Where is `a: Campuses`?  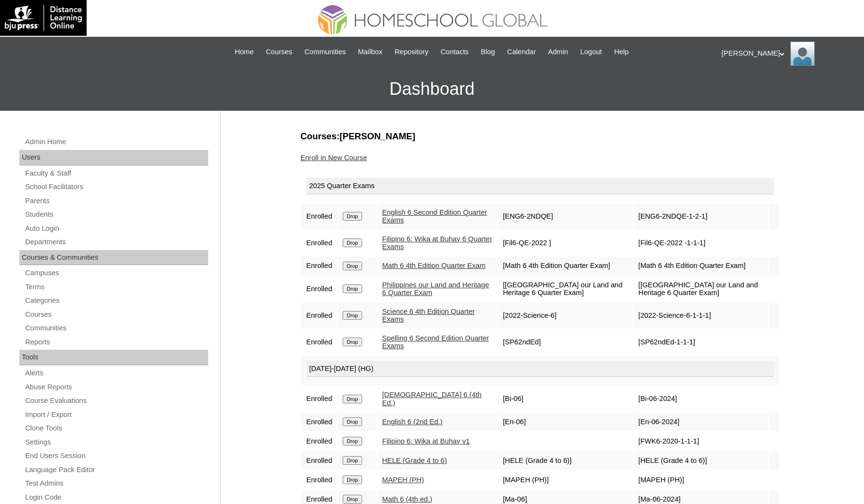
a: Campuses is located at coordinates (116, 273).